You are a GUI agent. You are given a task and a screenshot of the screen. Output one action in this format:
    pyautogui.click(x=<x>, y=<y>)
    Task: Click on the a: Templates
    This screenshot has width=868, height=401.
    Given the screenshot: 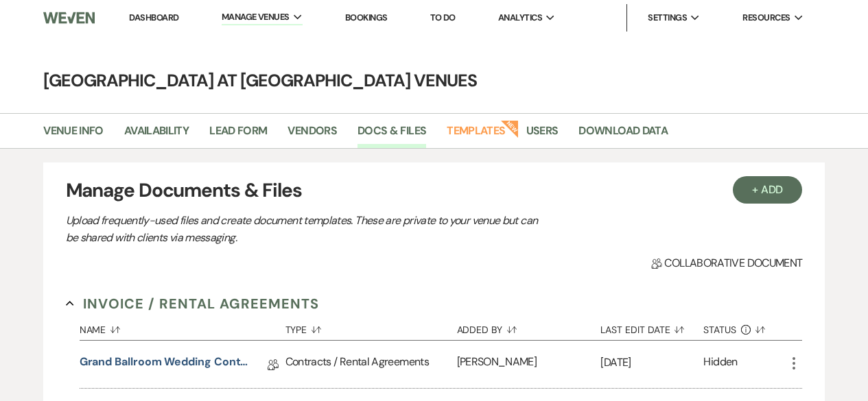 What is the action you would take?
    pyautogui.click(x=475, y=135)
    